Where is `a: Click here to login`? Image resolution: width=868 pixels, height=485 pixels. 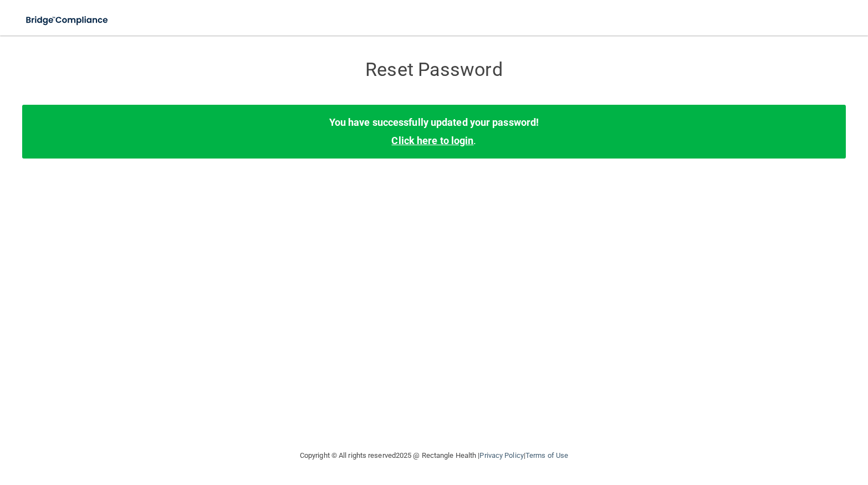
a: Click here to login is located at coordinates (432, 140).